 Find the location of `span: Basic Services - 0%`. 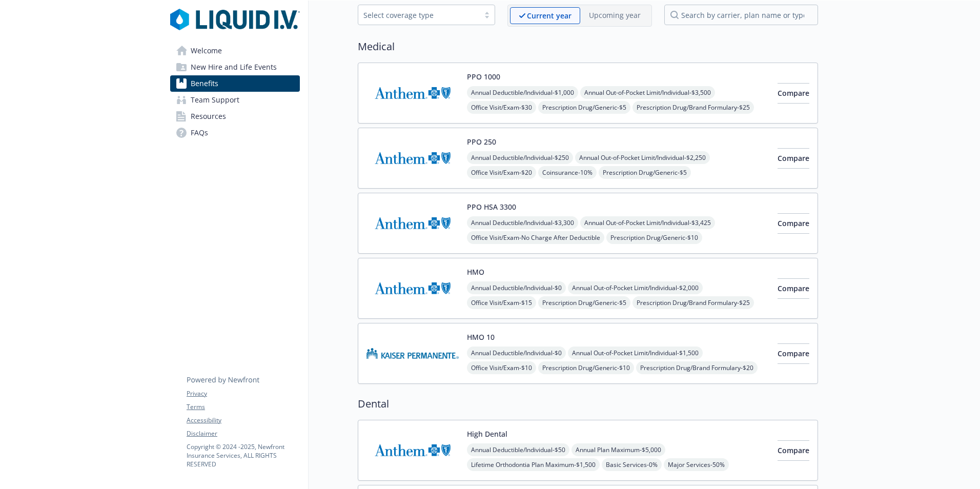

span: Basic Services - 0% is located at coordinates (631, 464).